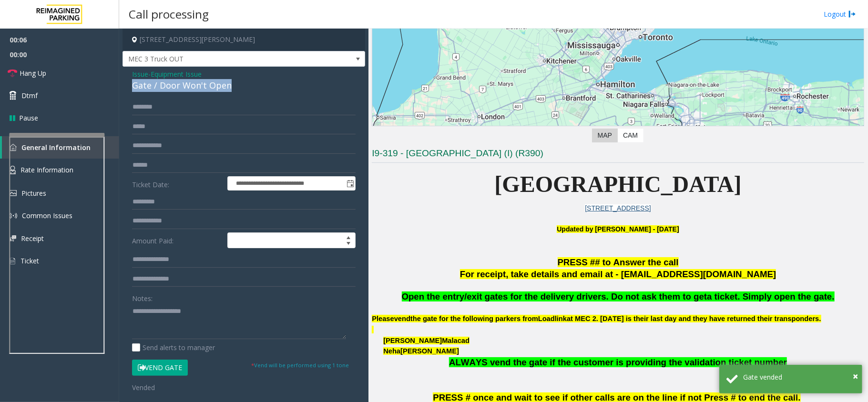  What do you see at coordinates (855, 377) in the screenshot?
I see `button: Close` at bounding box center [855, 377].